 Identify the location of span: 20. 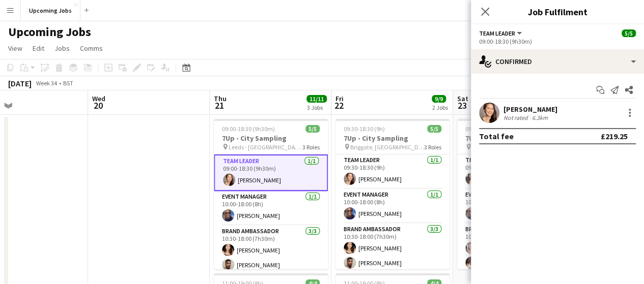
(98, 105).